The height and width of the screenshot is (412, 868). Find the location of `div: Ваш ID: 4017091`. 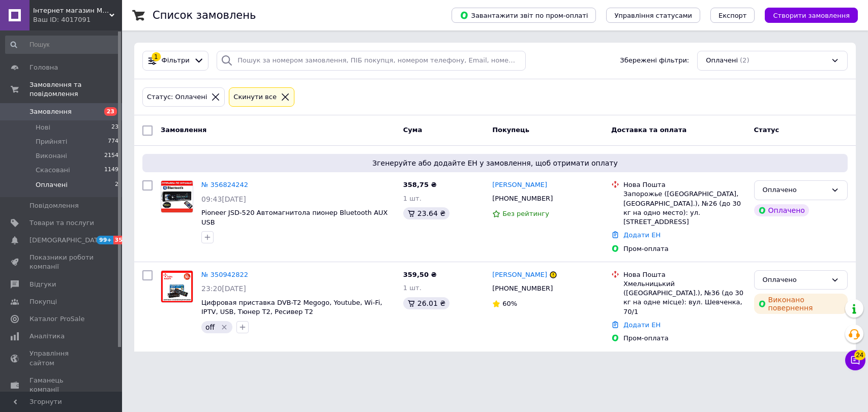

div: Ваш ID: 4017091 is located at coordinates (77, 20).